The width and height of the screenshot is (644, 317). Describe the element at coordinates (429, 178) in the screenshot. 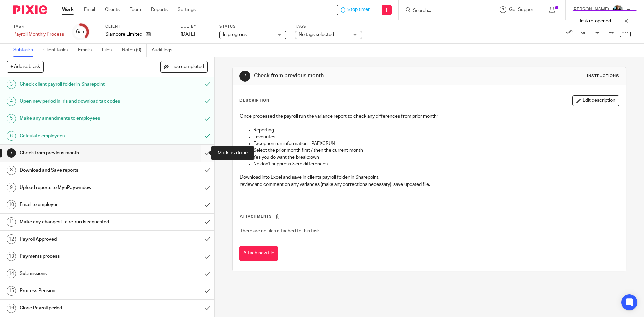

I see `p: Download into Excel and save in clients payroll folder in Sharepoint,` at that location.